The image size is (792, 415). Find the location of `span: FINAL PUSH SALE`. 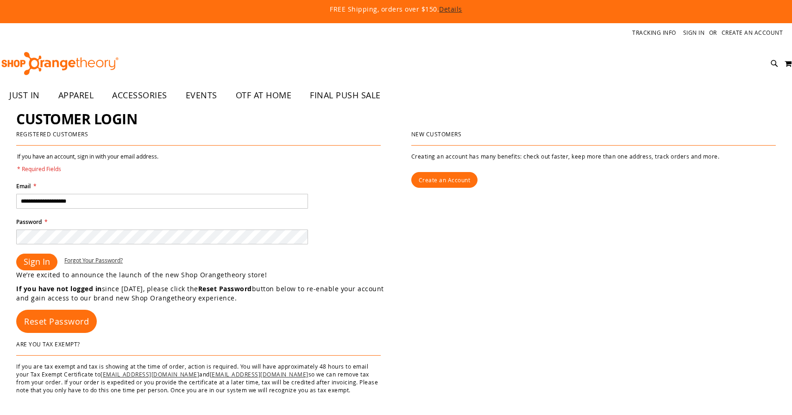

span: FINAL PUSH SALE is located at coordinates (345, 95).